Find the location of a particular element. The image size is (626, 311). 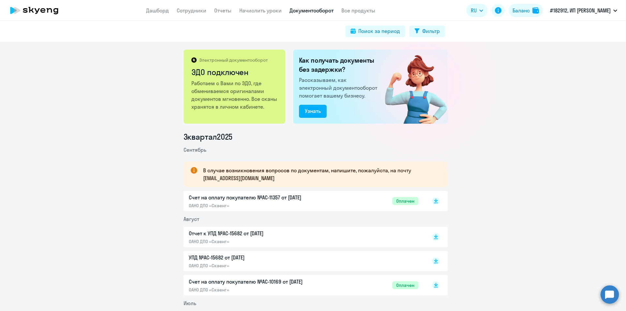

button: Поиск за период is located at coordinates (375, 31).